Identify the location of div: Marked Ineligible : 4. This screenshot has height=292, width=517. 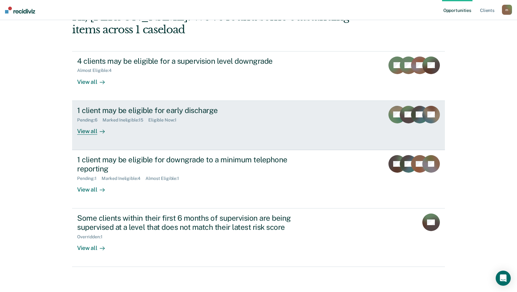
(123, 178).